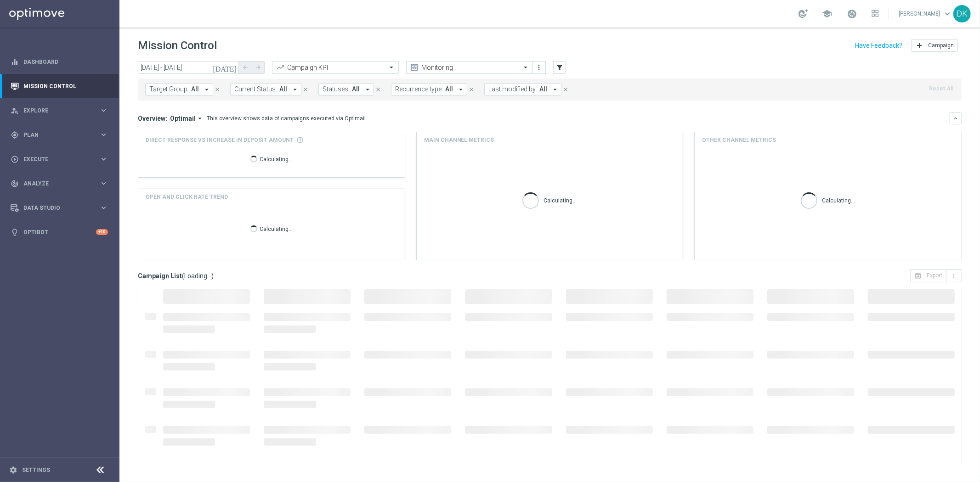  I want to click on button: keyboard_arrow_down, so click(956, 119).